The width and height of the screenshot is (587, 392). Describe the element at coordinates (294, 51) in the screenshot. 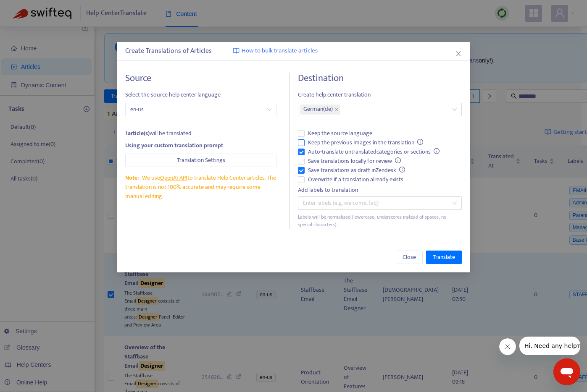

I see `div: Create Translations of Articles` at that location.